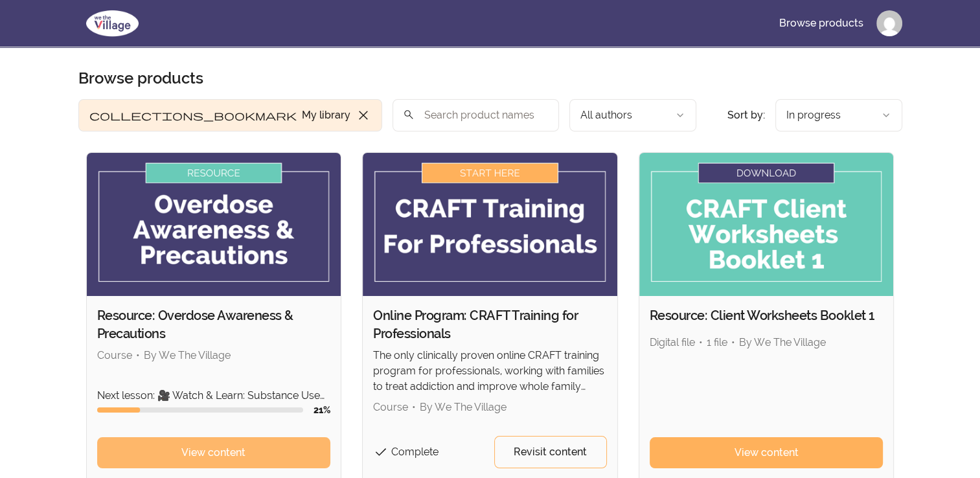 This screenshot has height=478, width=980. Describe the element at coordinates (550, 452) in the screenshot. I see `span: Revisit content` at that location.